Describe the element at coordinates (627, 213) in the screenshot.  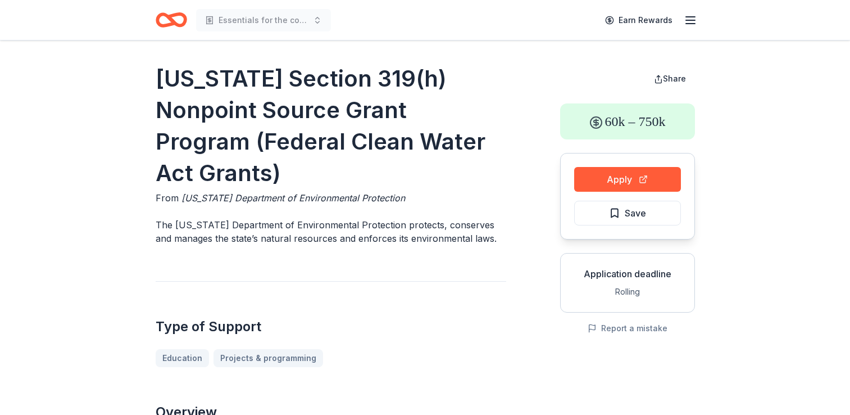
I see `button: Save` at that location.